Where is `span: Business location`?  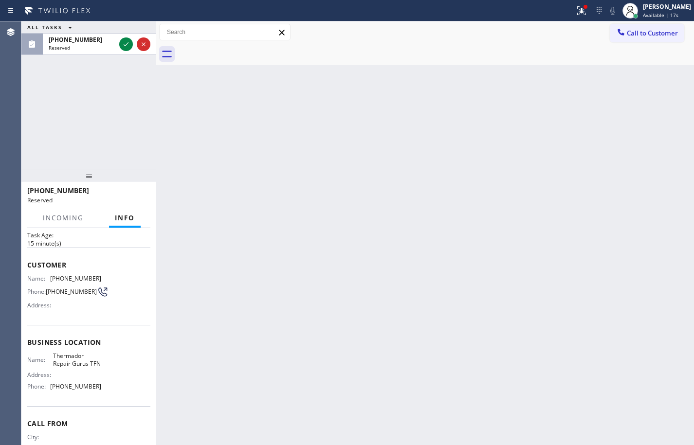
span: Business location is located at coordinates (89, 342).